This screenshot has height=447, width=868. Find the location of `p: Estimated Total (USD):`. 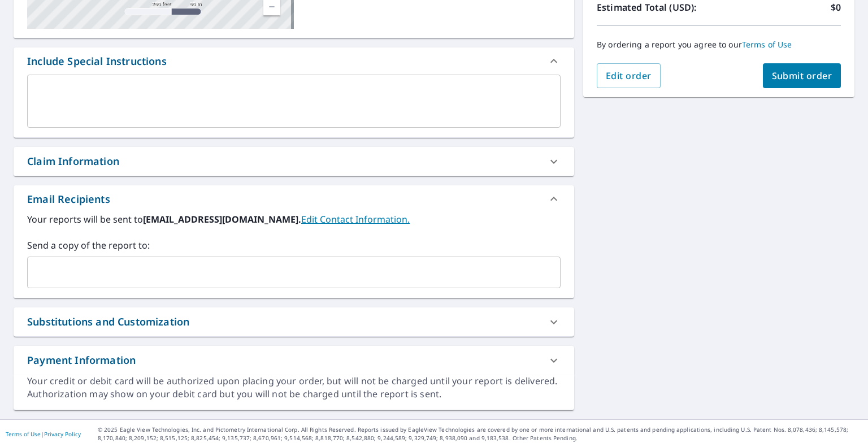

p: Estimated Total (USD): is located at coordinates (658, 8).